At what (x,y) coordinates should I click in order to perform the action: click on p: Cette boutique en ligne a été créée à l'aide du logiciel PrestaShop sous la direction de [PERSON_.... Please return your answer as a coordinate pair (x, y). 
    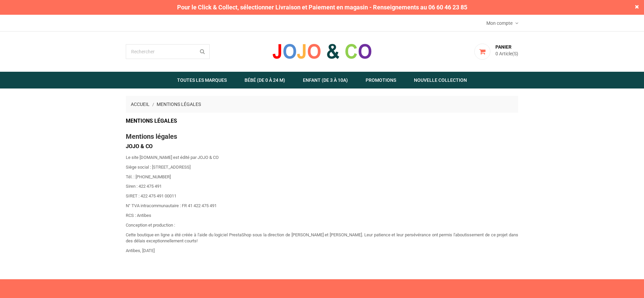
    Looking at the image, I should click on (322, 238).